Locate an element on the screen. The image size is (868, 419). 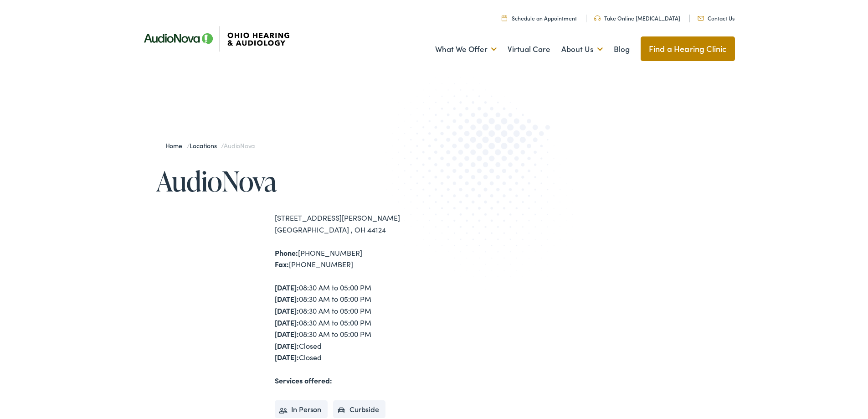
a: Contact Us is located at coordinates (716, 18).